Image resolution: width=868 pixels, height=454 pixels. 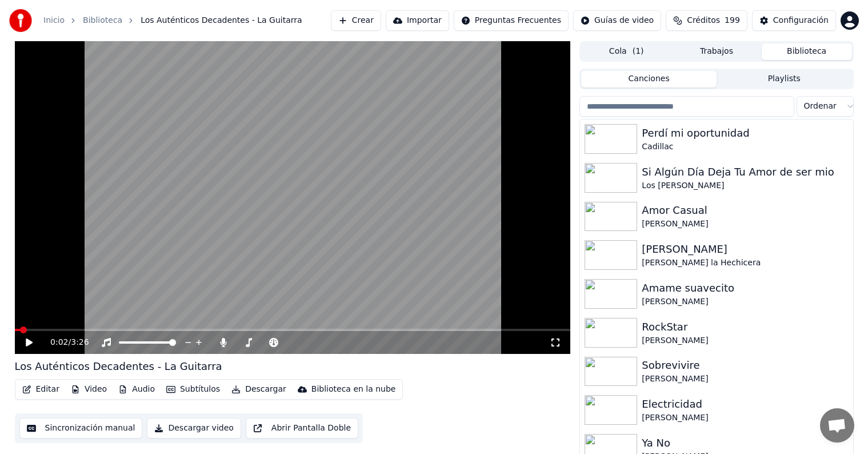 What do you see at coordinates (510, 21) in the screenshot?
I see `button: Preguntas Frecuentes` at bounding box center [510, 21].